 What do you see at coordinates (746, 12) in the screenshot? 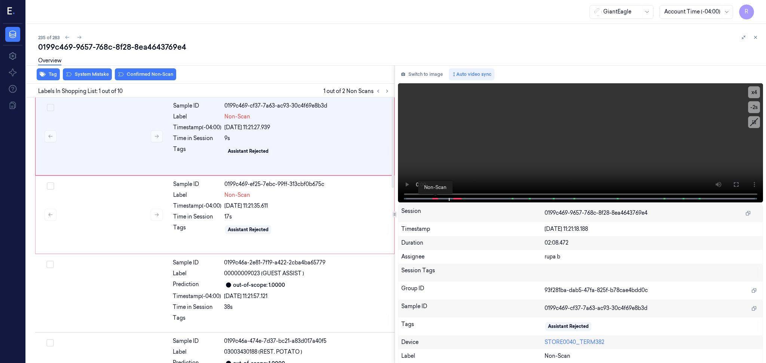
I see `span: R` at bounding box center [746, 12].